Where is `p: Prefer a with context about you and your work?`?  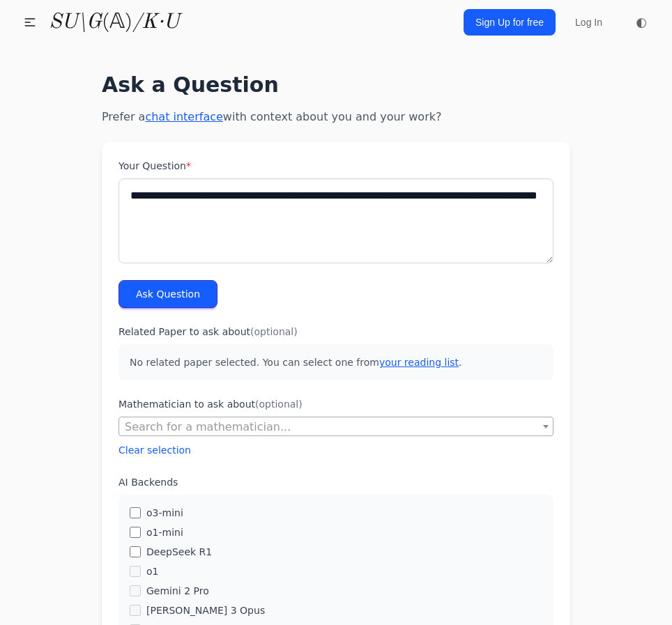
p: Prefer a with context about you and your work? is located at coordinates (336, 117).